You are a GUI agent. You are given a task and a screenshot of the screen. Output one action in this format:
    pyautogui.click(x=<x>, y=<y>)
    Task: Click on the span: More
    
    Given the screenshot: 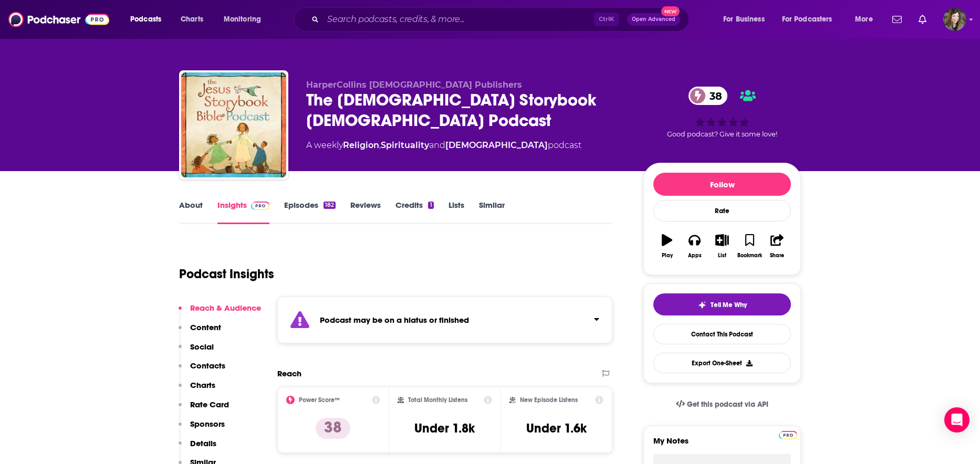 What is the action you would take?
    pyautogui.click(x=864, y=19)
    